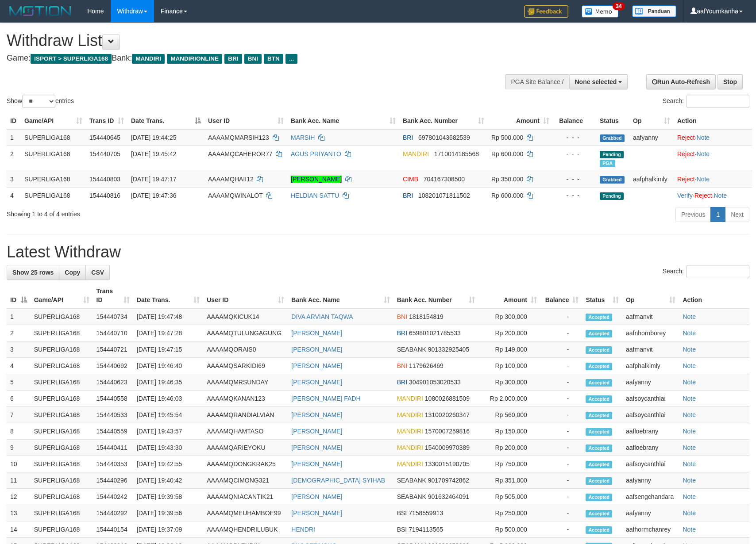 The height and width of the screenshot is (544, 756). What do you see at coordinates (435, 382) in the screenshot?
I see `span: Copy 304901053020533 to clipboard` at bounding box center [435, 382].